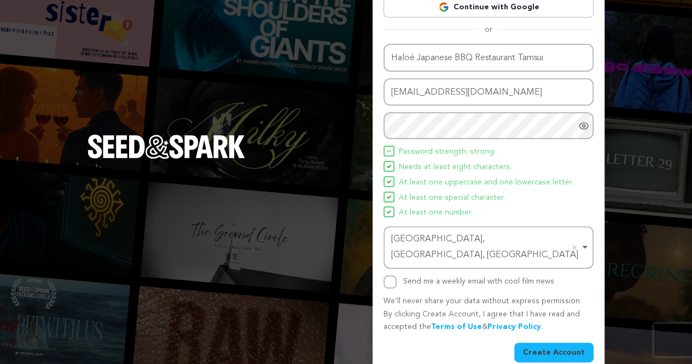 This screenshot has height=364, width=692. What do you see at coordinates (436, 213) in the screenshot?
I see `span: At least one number.` at bounding box center [436, 213].